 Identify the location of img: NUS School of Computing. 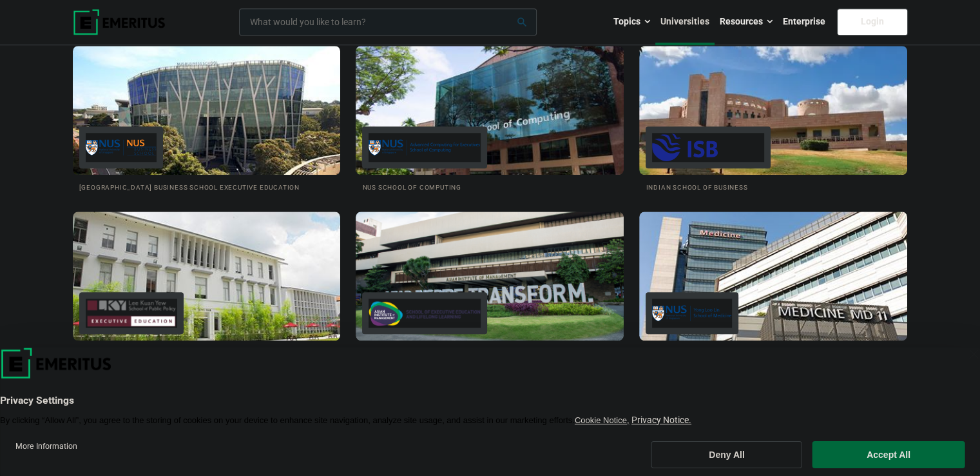
(425, 147).